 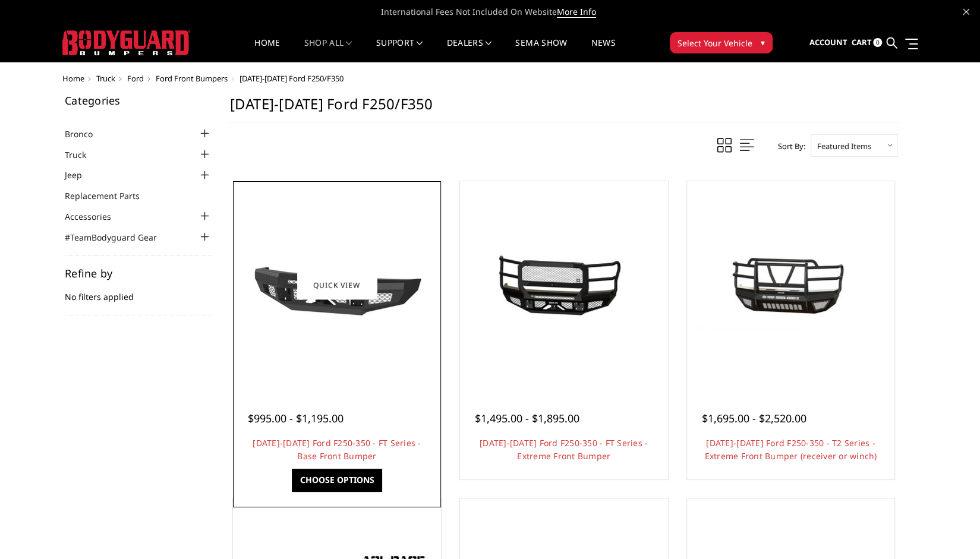 What do you see at coordinates (191, 78) in the screenshot?
I see `a: Ford Front Bumpers` at bounding box center [191, 78].